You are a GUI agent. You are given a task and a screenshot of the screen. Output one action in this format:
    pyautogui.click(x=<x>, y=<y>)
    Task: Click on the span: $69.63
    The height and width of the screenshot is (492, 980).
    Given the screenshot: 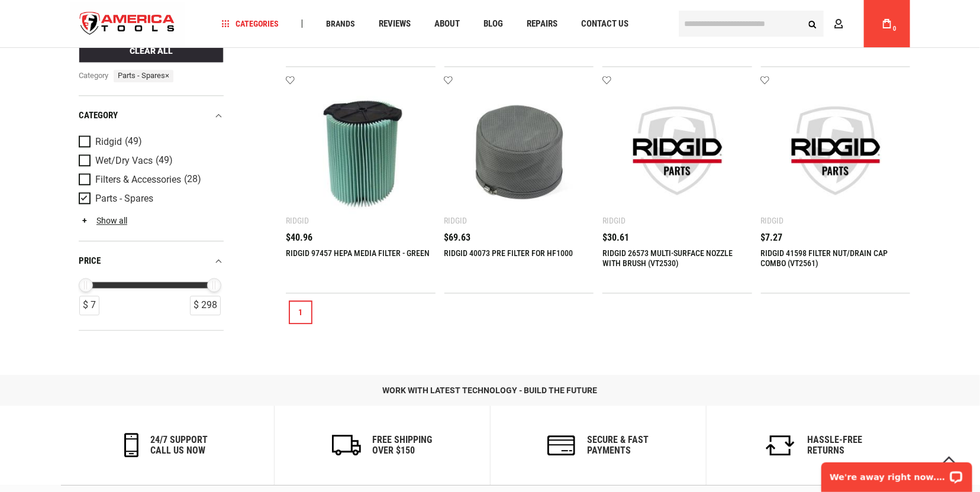 What is the action you would take?
    pyautogui.click(x=458, y=238)
    